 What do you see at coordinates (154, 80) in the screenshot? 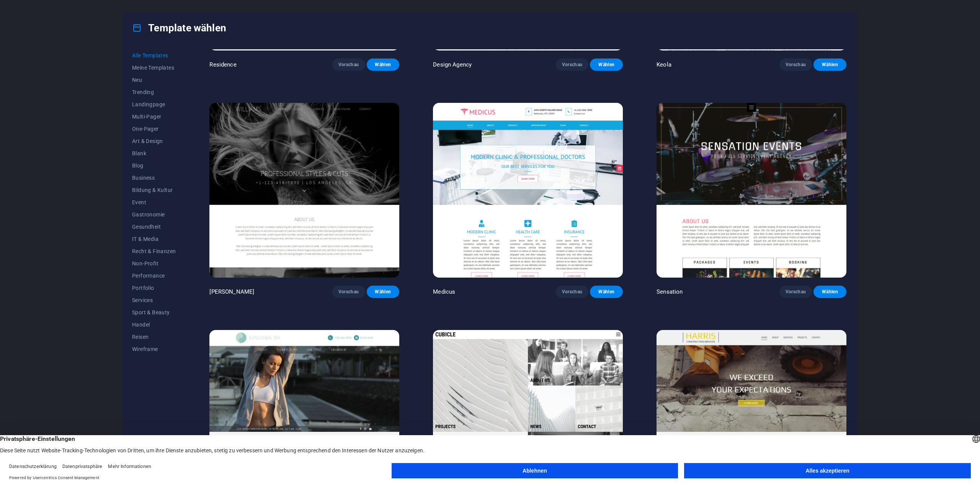
I see `span: Neu` at bounding box center [154, 80].